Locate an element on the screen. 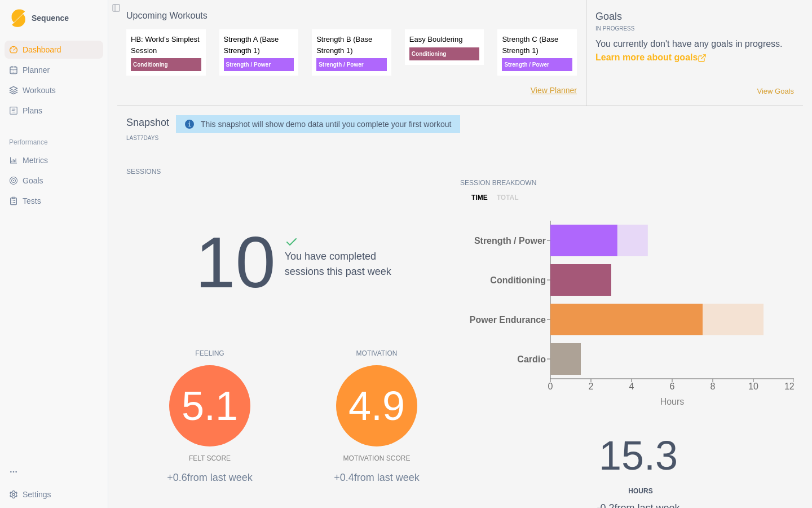 The width and height of the screenshot is (812, 508). tspan: 10 is located at coordinates (753, 386).